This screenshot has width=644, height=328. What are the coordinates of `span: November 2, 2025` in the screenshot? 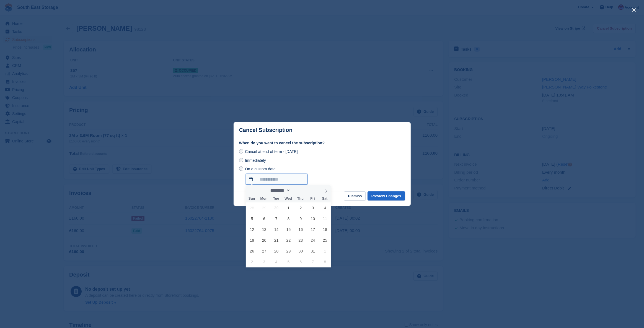 It's located at (252, 261).